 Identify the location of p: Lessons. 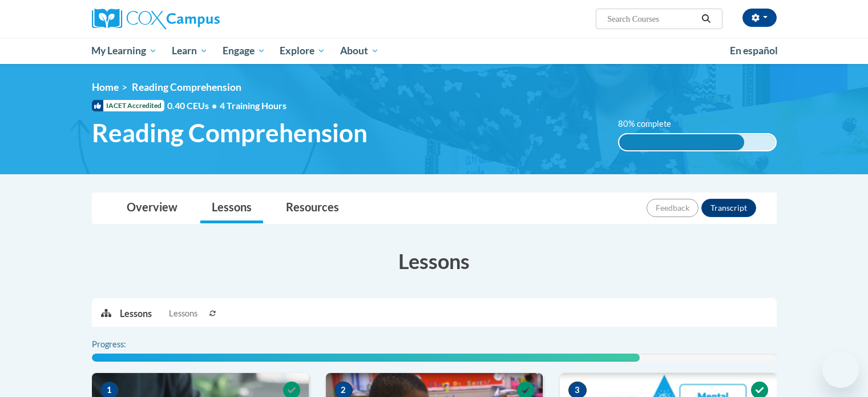
(136, 314).